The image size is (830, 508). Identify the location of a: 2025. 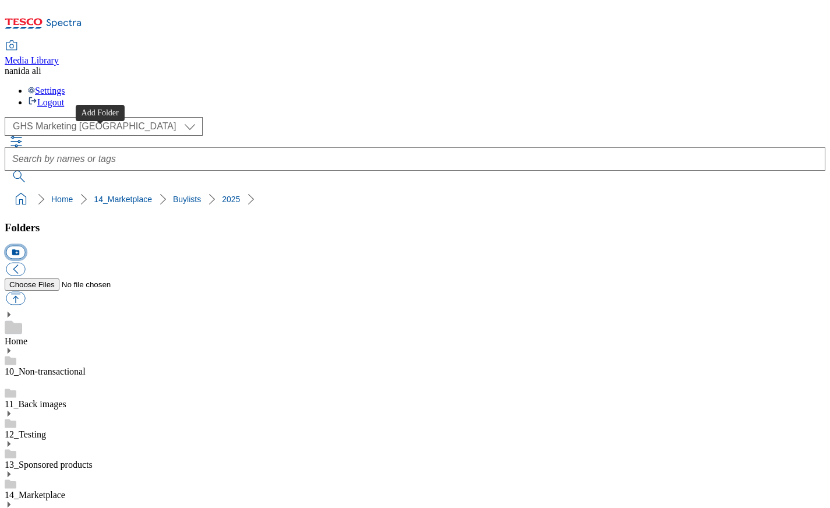
(231, 199).